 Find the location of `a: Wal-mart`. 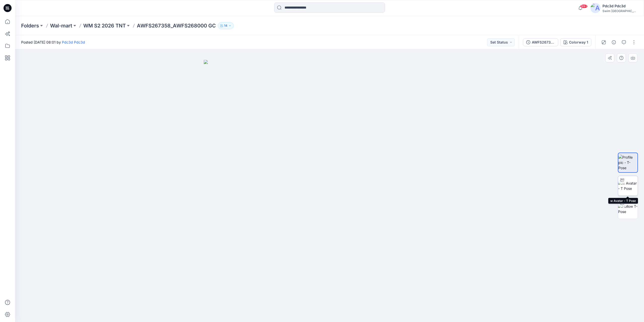

a: Wal-mart is located at coordinates (61, 26).